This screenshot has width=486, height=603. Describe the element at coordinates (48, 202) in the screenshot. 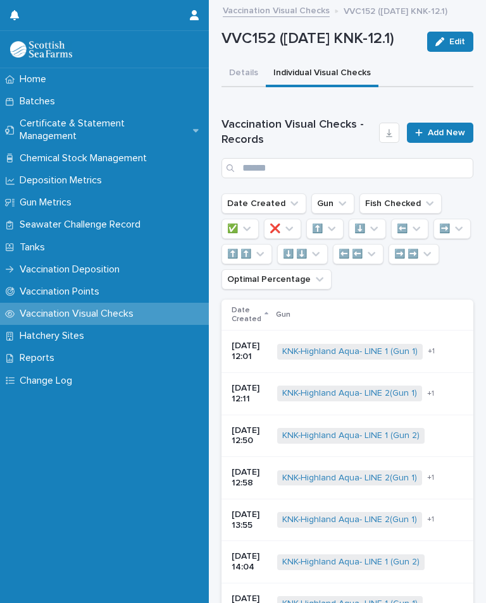

I see `p: Gun Metrics` at that location.